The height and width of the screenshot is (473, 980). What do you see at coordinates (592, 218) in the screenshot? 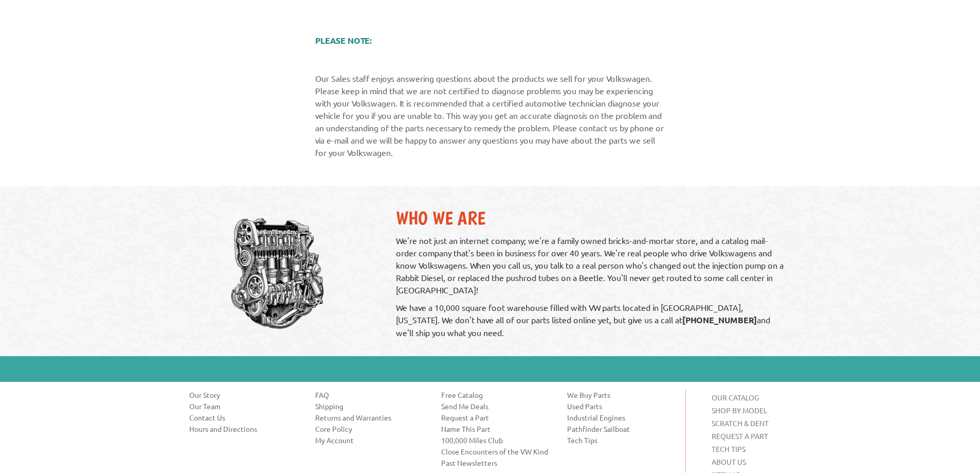
I see `h2: Who We Are` at bounding box center [592, 218].